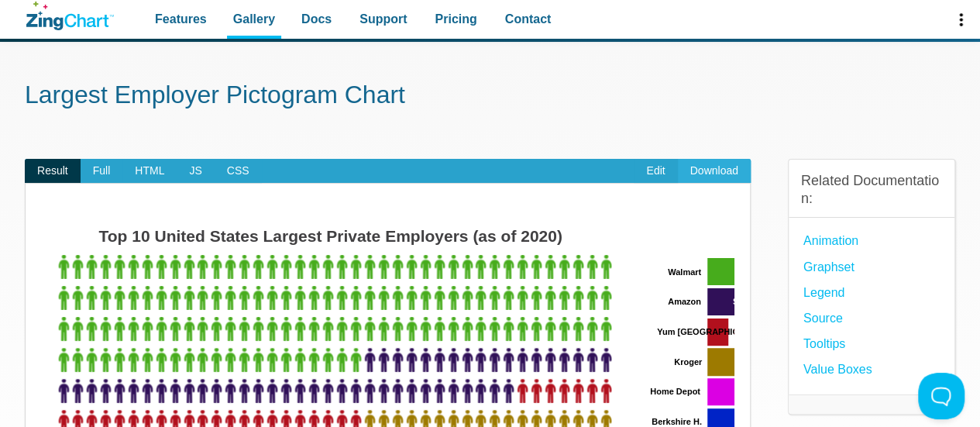 The image size is (980, 427). Describe the element at coordinates (316, 19) in the screenshot. I see `span: Docs` at that location.